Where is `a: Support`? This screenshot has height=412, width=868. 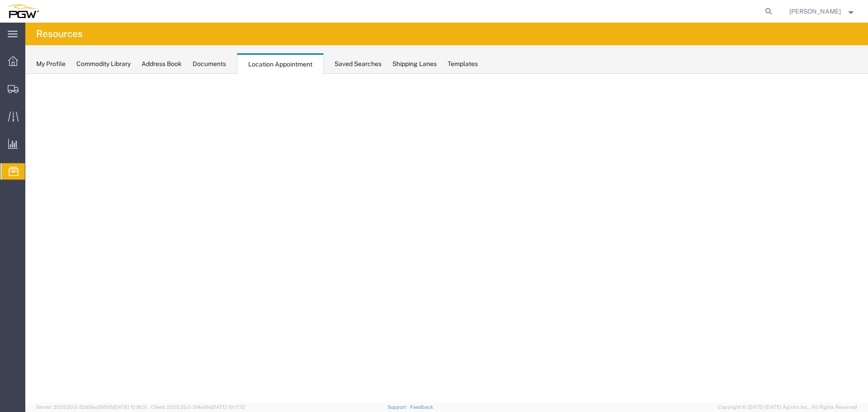 a: Support is located at coordinates (399, 407).